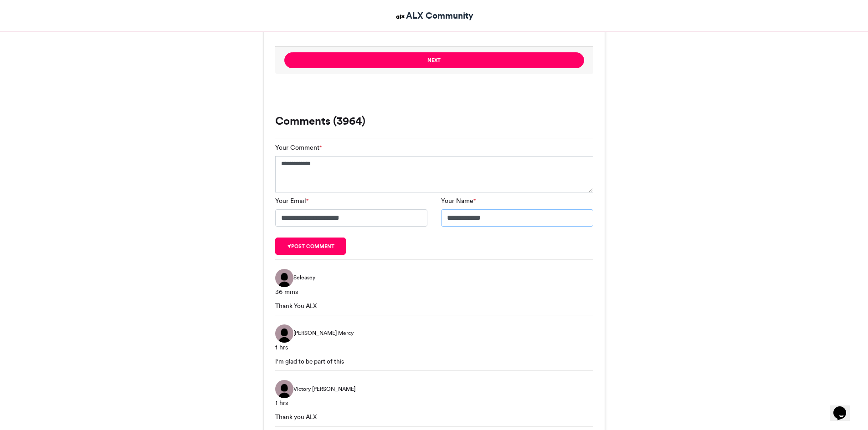 The image size is (868, 430). What do you see at coordinates (284, 389) in the screenshot?
I see `img: Victory` at bounding box center [284, 389].